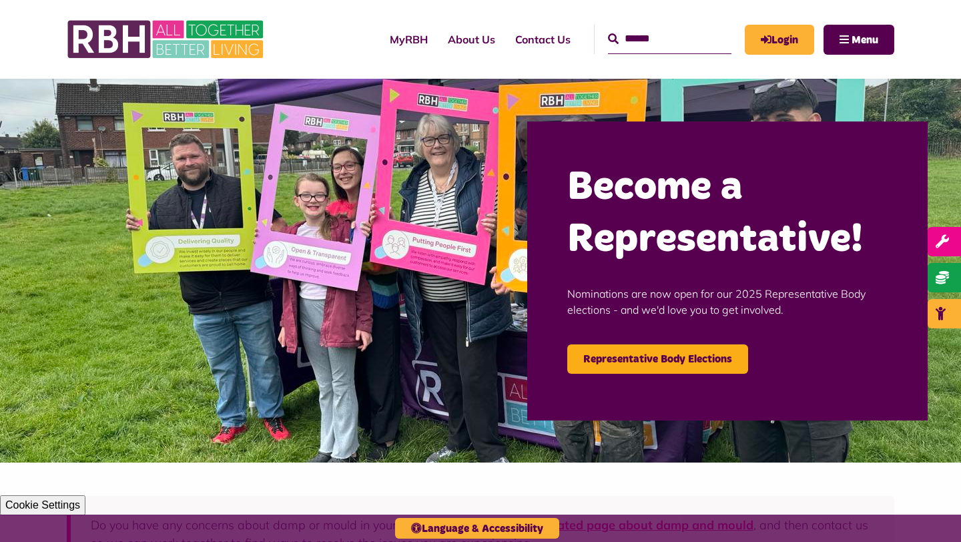  What do you see at coordinates (167, 39) in the screenshot?
I see `img: RBH` at bounding box center [167, 39].